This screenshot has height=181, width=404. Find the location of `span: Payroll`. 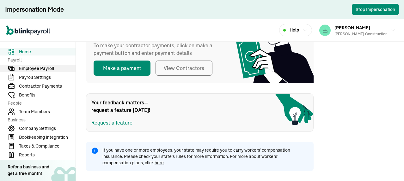

span: Payroll is located at coordinates (40, 60).